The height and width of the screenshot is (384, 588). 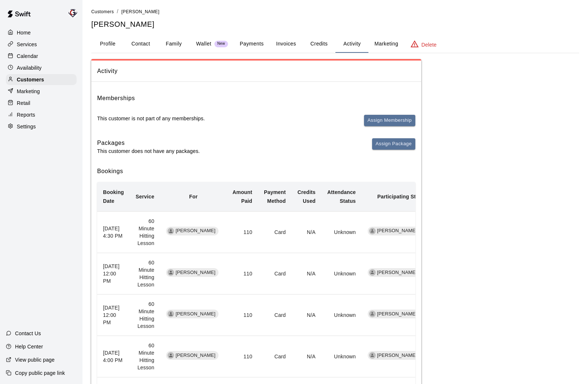 I want to click on b: Amount Paid, so click(x=243, y=196).